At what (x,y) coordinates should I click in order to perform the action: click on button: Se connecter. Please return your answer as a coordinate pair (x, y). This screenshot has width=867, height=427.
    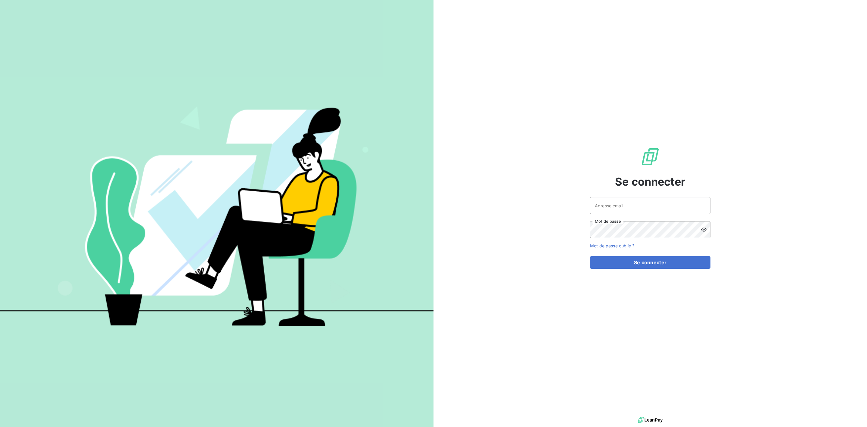
    Looking at the image, I should click on (650, 262).